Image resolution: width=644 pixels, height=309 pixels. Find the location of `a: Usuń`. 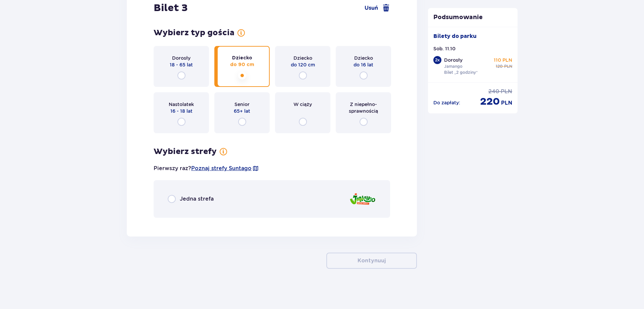

a: Usuń is located at coordinates (377, 8).